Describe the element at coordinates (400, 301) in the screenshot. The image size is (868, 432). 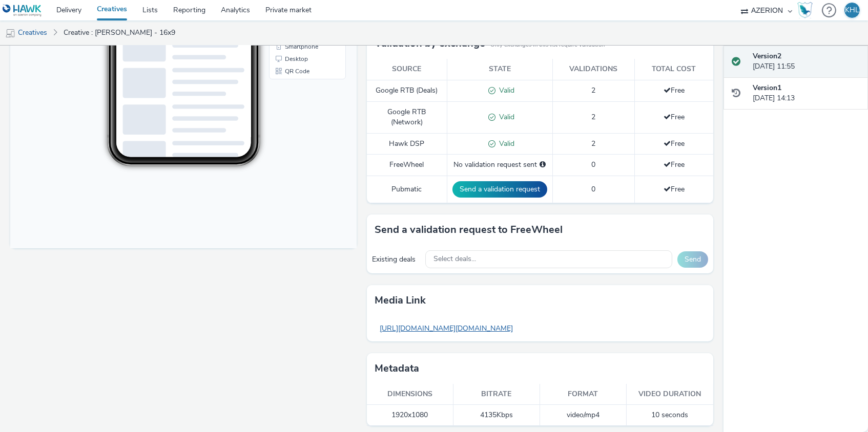
I see `h3: Media link` at that location.